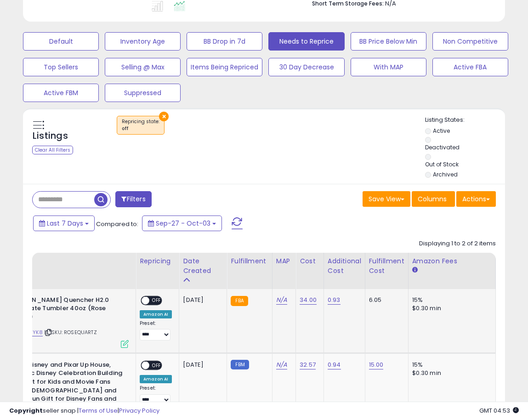 The width and height of the screenshot is (528, 420). I want to click on label: Active, so click(441, 131).